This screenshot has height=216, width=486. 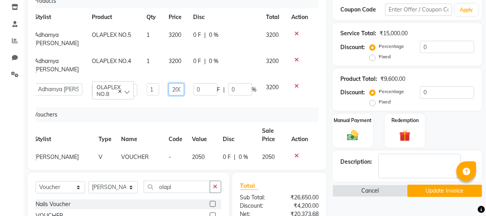 What do you see at coordinates (105, 135) in the screenshot?
I see `th: Type` at bounding box center [105, 135].